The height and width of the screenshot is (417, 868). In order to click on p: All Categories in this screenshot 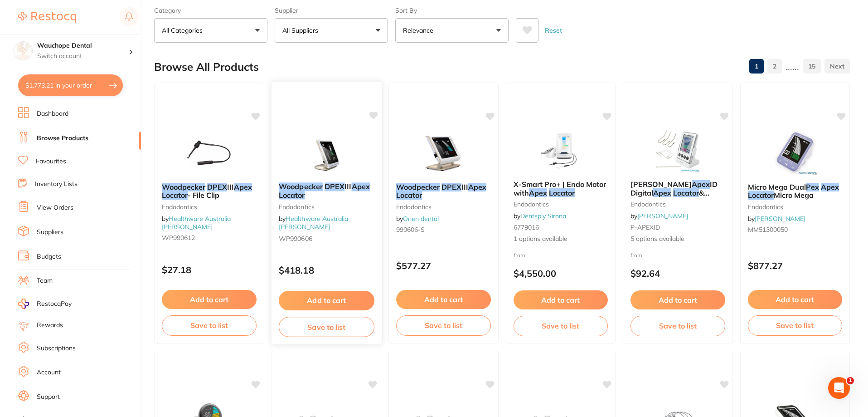, I will do `click(184, 30)`.